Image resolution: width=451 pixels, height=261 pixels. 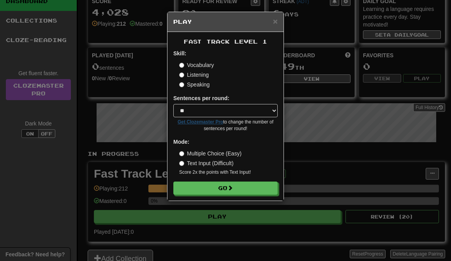 What do you see at coordinates (276, 21) in the screenshot?
I see `button: Close` at bounding box center [276, 21].